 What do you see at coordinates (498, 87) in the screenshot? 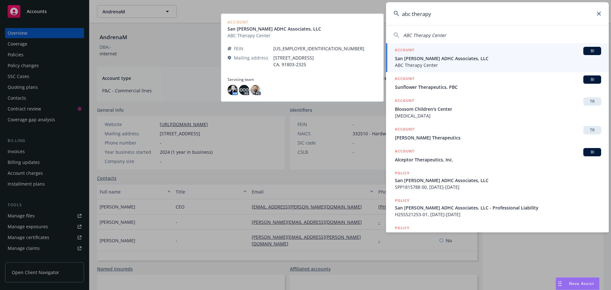
I see `span: Sunflower Therapeutics, PBC` at bounding box center [498, 87].